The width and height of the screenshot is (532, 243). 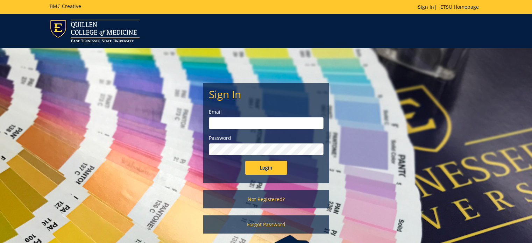 What do you see at coordinates (266, 225) in the screenshot?
I see `a: Forgot Password` at bounding box center [266, 225].